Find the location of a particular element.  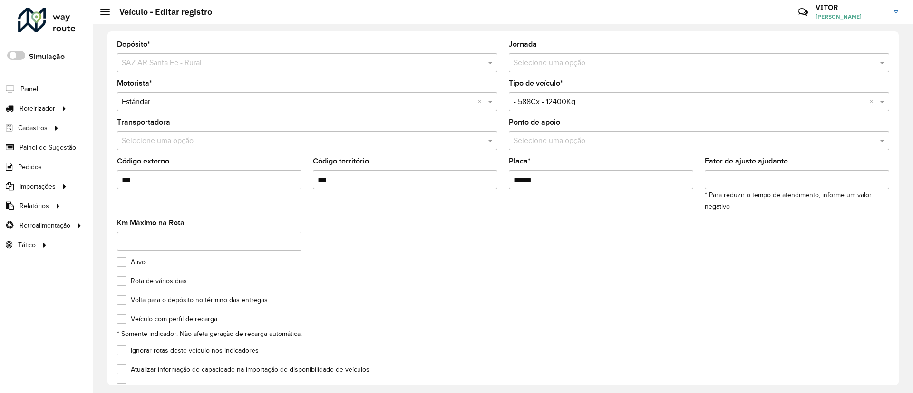

label: Ignorar rotas deste veículo nos indicadores is located at coordinates (188, 350).